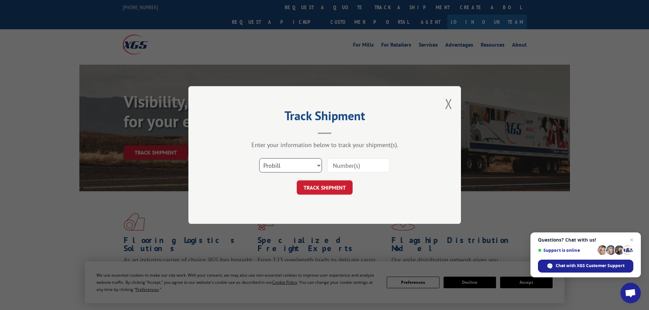 The image size is (649, 310). Describe the element at coordinates (590, 266) in the screenshot. I see `span: Chat with XGS Customer Support` at that location.